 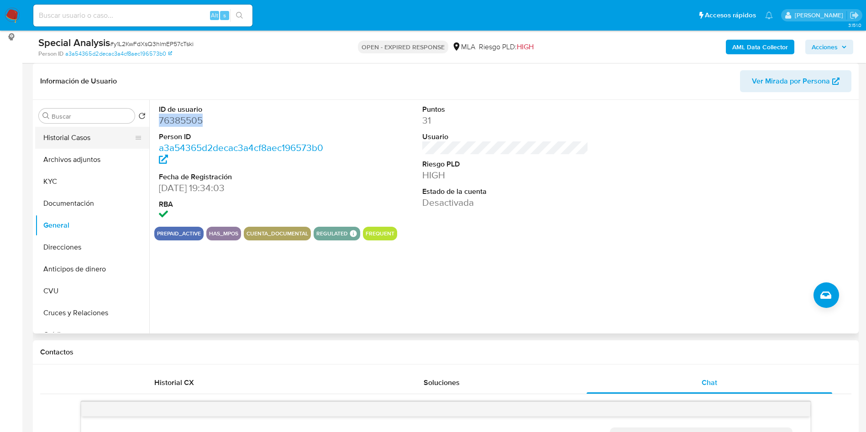 What do you see at coordinates (215, 15) in the screenshot?
I see `span: Alt` at bounding box center [215, 15].